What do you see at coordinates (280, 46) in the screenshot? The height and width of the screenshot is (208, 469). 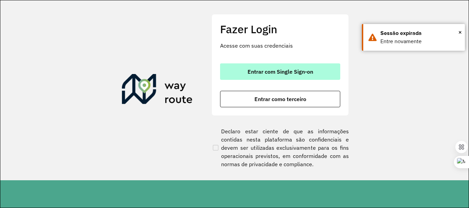 I see `p: Acesse com suas credenciais` at bounding box center [280, 46].